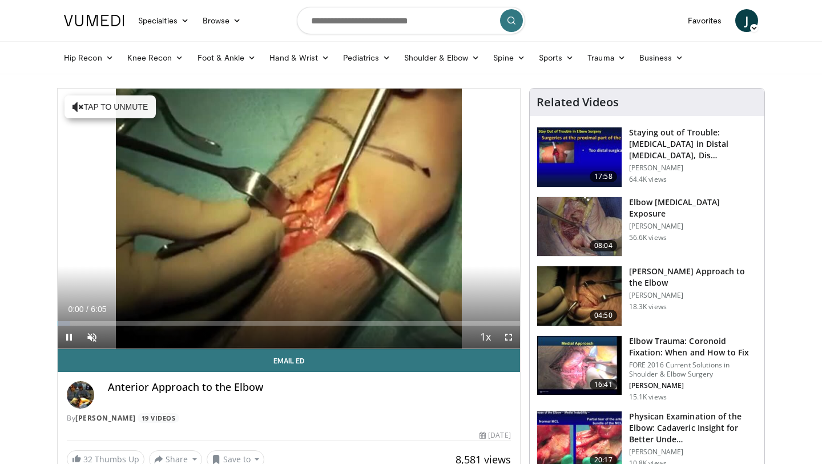 The image size is (822, 464). I want to click on a: Knee Recon, so click(155, 58).